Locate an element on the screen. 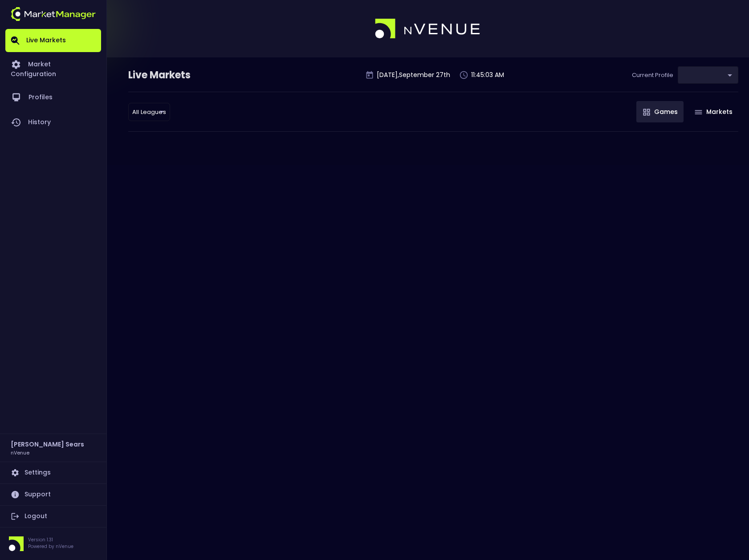 The height and width of the screenshot is (560, 749). p: Current Profile is located at coordinates (652, 75).